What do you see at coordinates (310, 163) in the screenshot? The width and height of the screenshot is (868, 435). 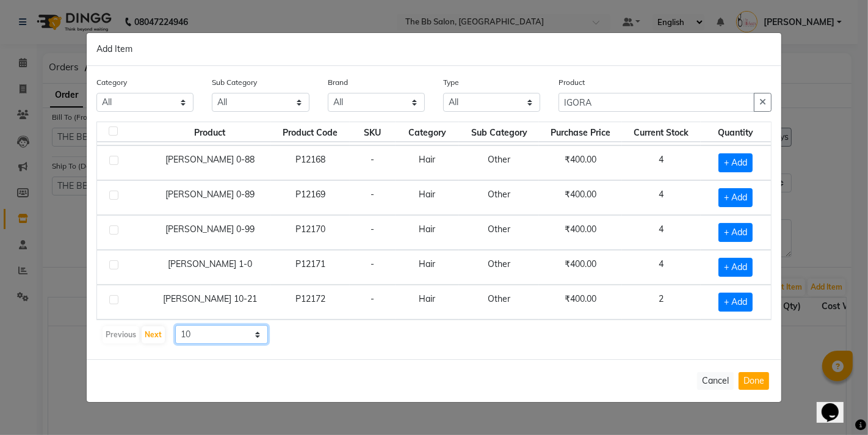 I see `td: P12168` at bounding box center [310, 163].